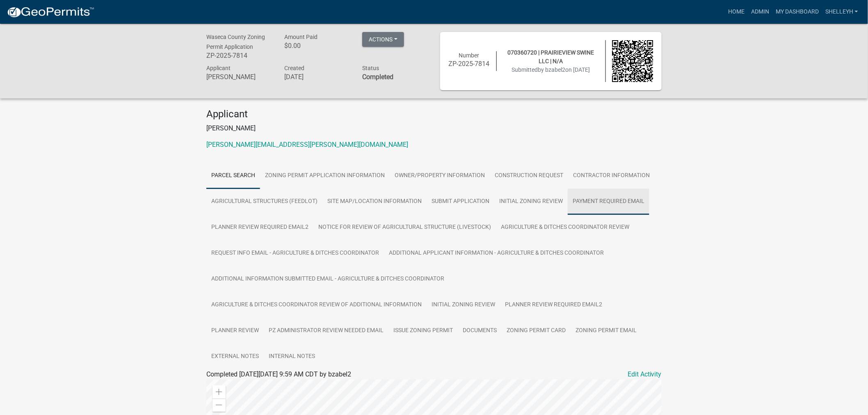 This screenshot has height=415, width=868. I want to click on img: QR code, so click(633, 61).